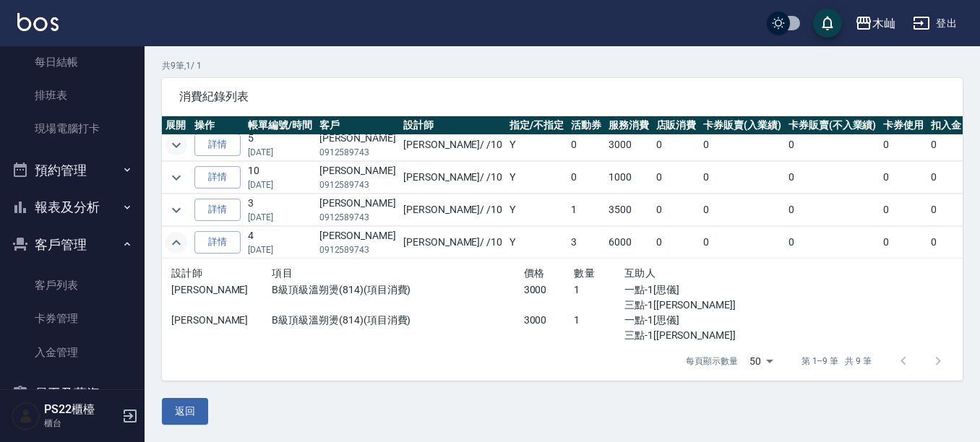  I want to click on span: 項目, so click(282, 273).